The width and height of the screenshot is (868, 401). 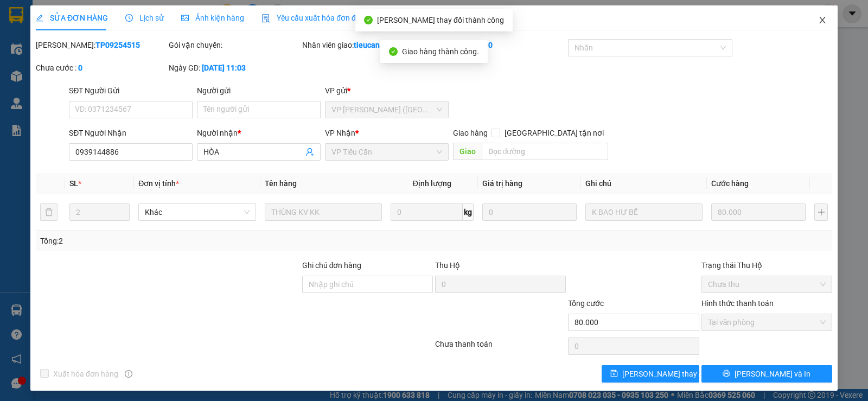 What do you see at coordinates (500, 347) in the screenshot?
I see `div: Chưa thanh toán` at bounding box center [500, 347].